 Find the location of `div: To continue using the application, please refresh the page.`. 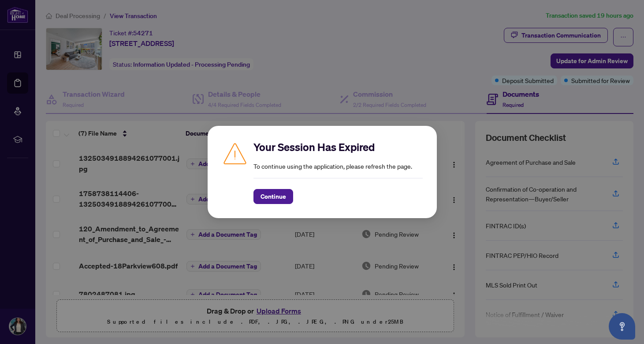

div: To continue using the application, please refresh the page. is located at coordinates (338, 172).